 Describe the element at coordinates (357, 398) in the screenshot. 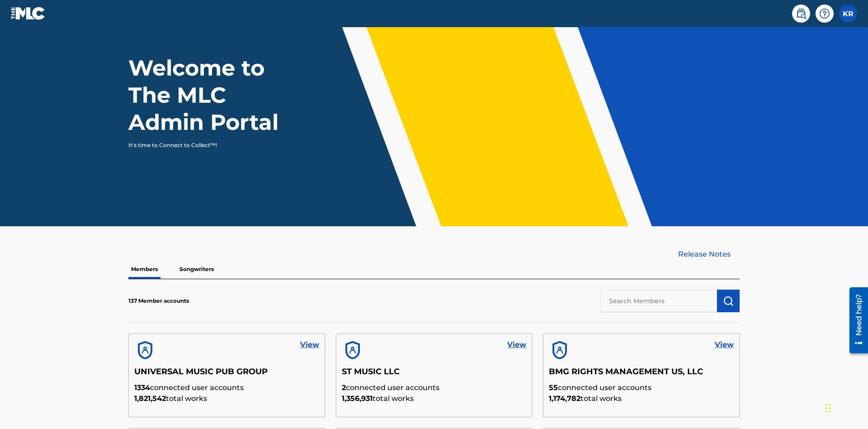

I see `span: 1,356,931` at that location.